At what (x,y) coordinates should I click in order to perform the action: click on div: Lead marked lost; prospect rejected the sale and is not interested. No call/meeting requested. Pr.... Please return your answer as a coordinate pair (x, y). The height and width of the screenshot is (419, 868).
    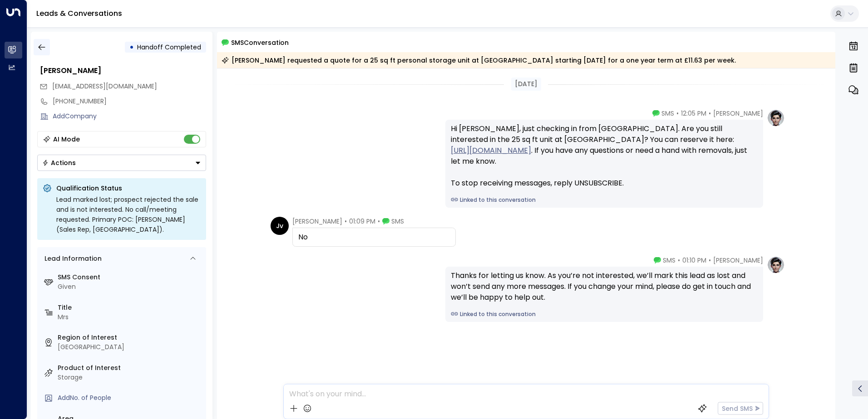
    Looking at the image, I should click on (129, 215).